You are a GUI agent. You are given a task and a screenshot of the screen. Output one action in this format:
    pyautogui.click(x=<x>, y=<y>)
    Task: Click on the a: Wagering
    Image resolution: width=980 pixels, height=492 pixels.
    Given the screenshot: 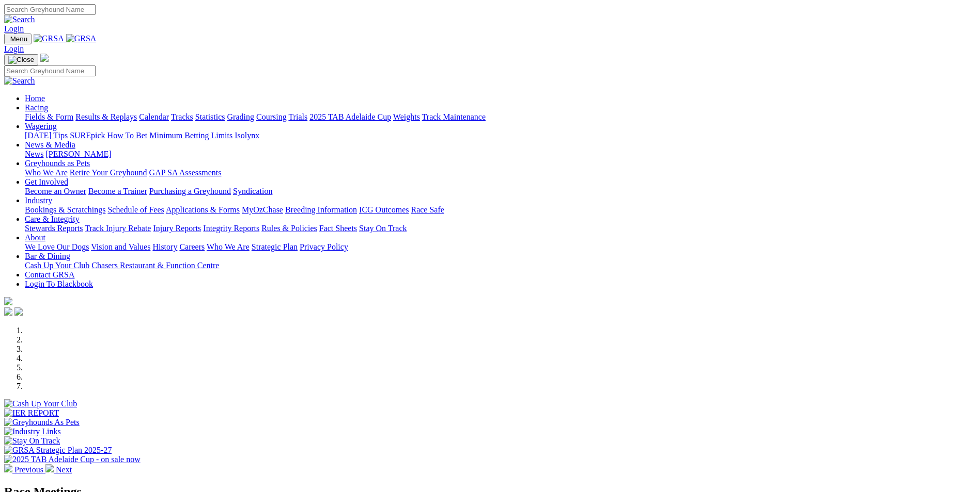 What is the action you would take?
    pyautogui.click(x=41, y=126)
    